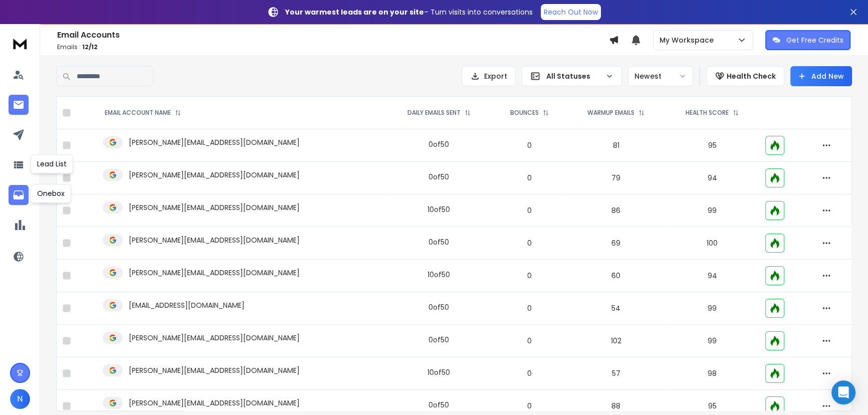  What do you see at coordinates (571, 12) in the screenshot?
I see `p: Reach Out Now` at bounding box center [571, 12].